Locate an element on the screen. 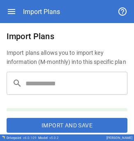 The width and height of the screenshot is (134, 141). button: Import and Save is located at coordinates (67, 125).